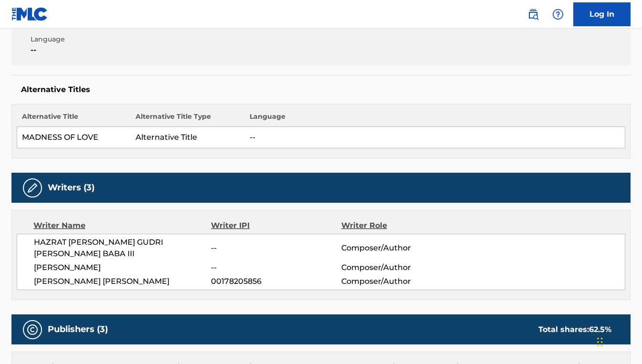  What do you see at coordinates (78, 329) in the screenshot?
I see `h5: Publishers (3)` at bounding box center [78, 329].